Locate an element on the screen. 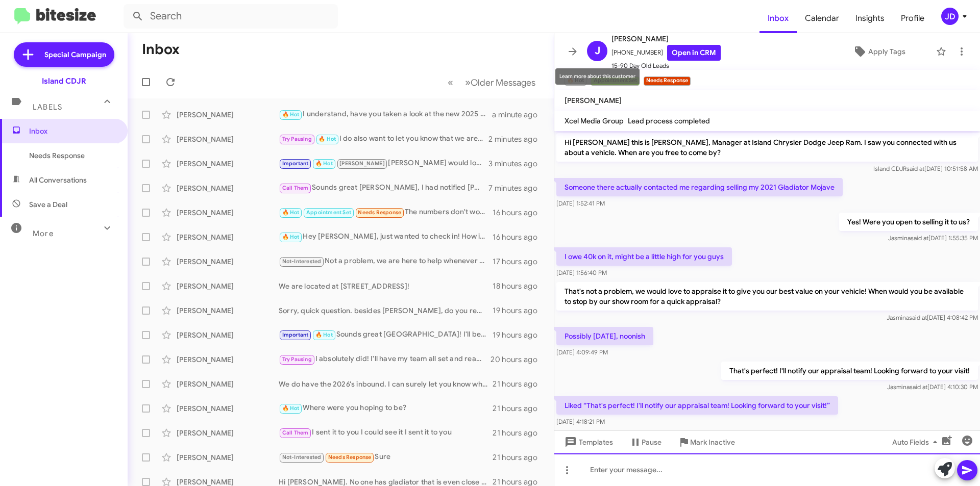  p: Someone there actually contacted me regarding selling my 2021 Gladiator Mojave is located at coordinates (699, 187).